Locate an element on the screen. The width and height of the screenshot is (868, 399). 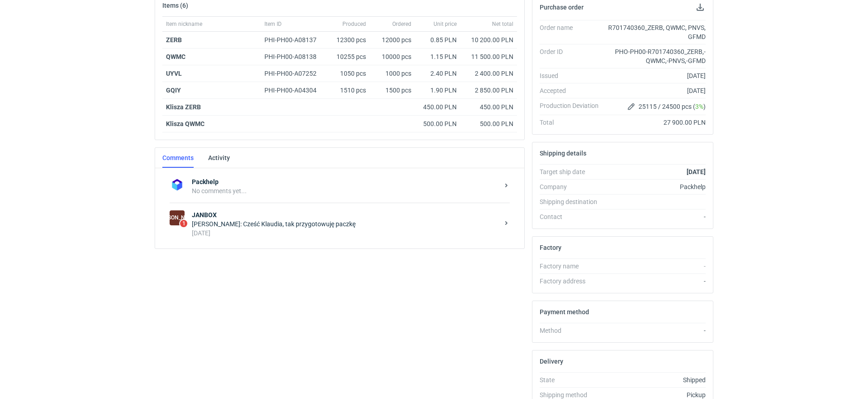
div: No comments yet... is located at coordinates (345, 191).